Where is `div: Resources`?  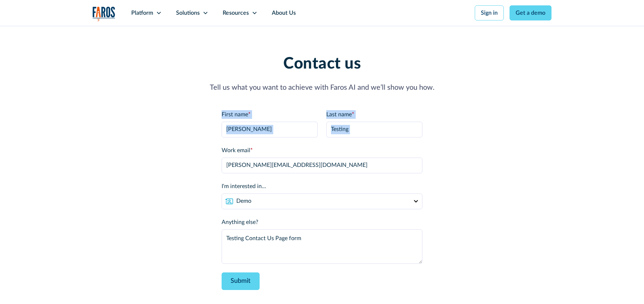
div: Resources is located at coordinates (236, 13).